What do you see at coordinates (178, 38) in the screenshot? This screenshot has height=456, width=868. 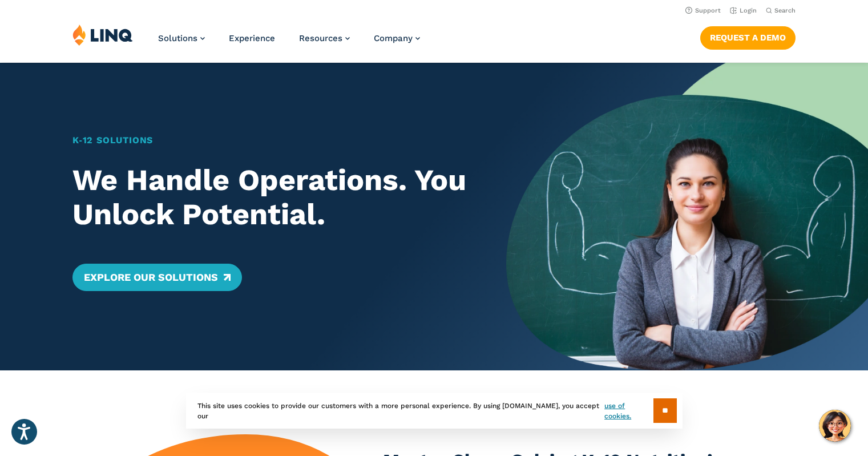 I see `span: Solutions` at bounding box center [178, 38].